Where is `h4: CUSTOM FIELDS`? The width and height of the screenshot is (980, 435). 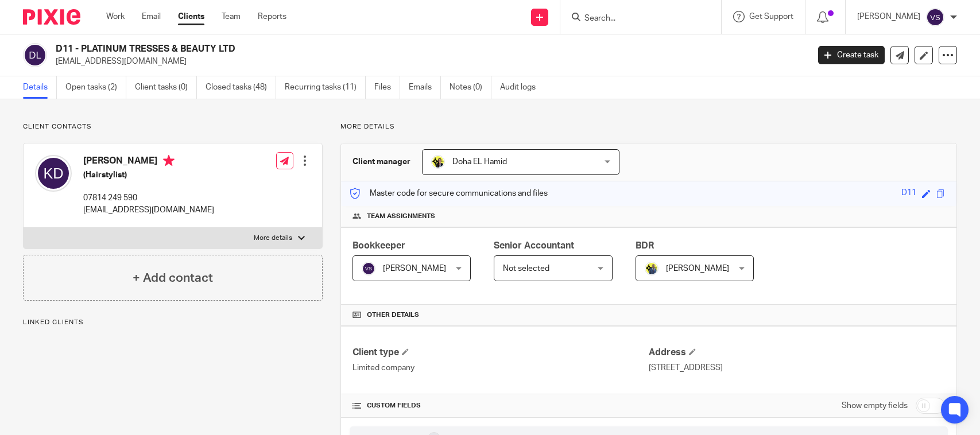
h4: CUSTOM FIELDS is located at coordinates (501, 406).